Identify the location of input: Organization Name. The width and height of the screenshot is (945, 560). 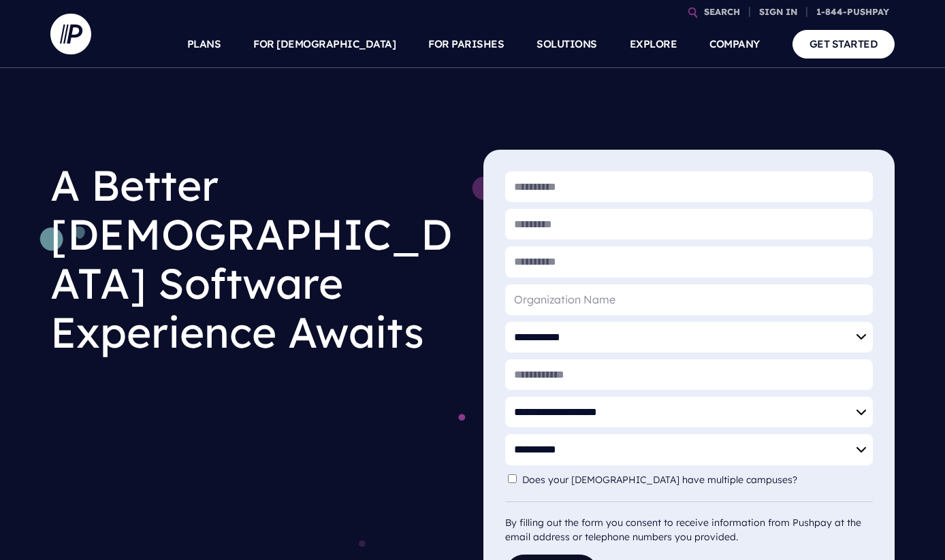
(689, 300).